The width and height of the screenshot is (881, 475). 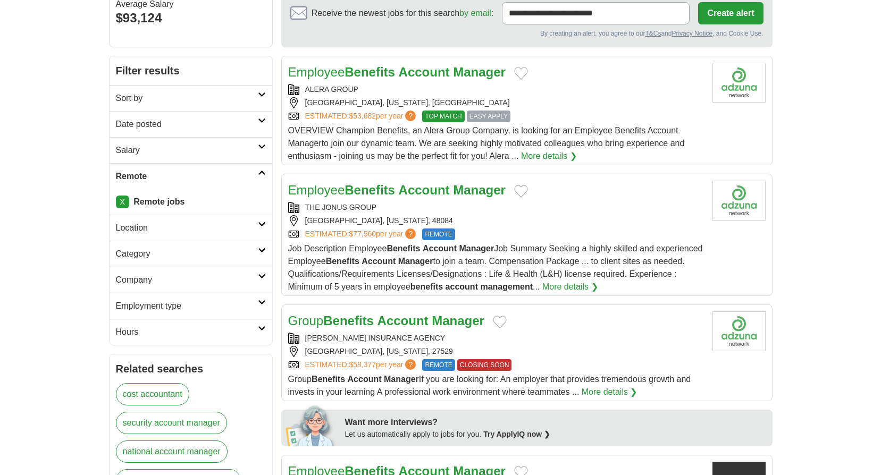 What do you see at coordinates (187, 332) in the screenshot?
I see `h2: Hours` at bounding box center [187, 332].